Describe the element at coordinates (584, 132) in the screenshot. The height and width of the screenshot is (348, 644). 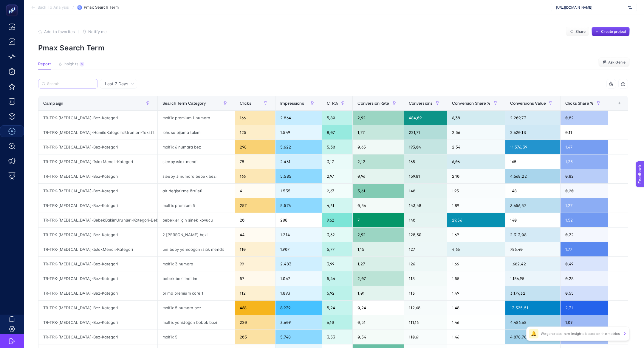
I see `div: 0,11` at that location.